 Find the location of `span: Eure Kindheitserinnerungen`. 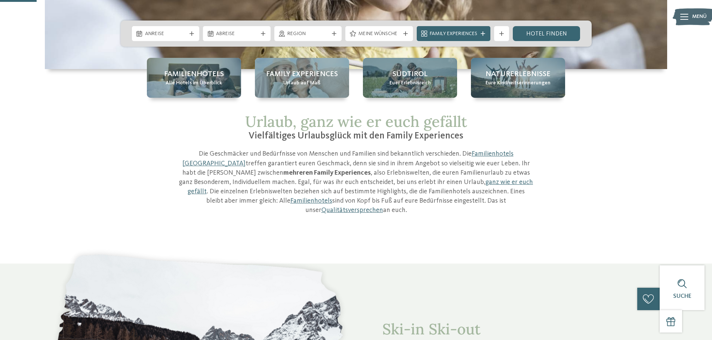

span: Eure Kindheitserinnerungen is located at coordinates (518, 83).